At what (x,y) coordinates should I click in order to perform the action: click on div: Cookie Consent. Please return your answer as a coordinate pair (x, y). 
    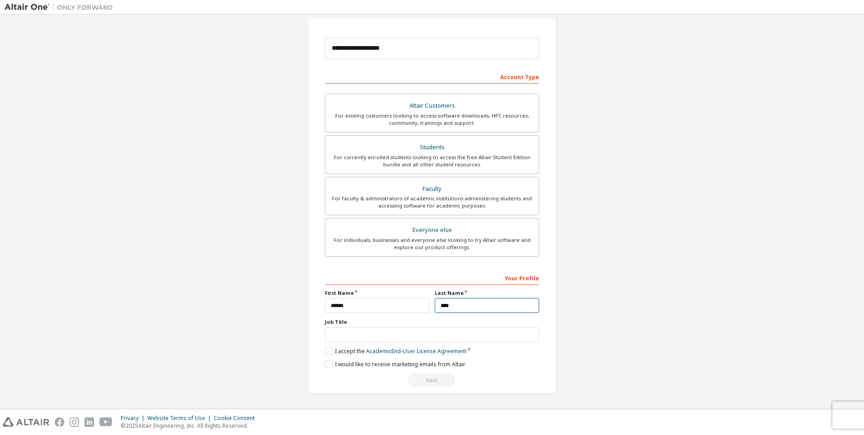
    Looking at the image, I should click on (237, 418).